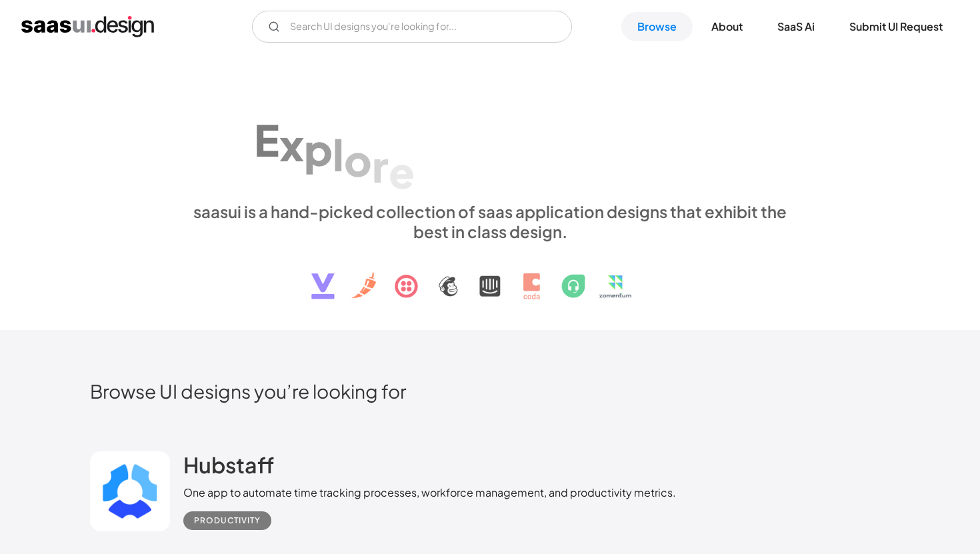  Describe the element at coordinates (318, 148) in the screenshot. I see `div: p` at that location.